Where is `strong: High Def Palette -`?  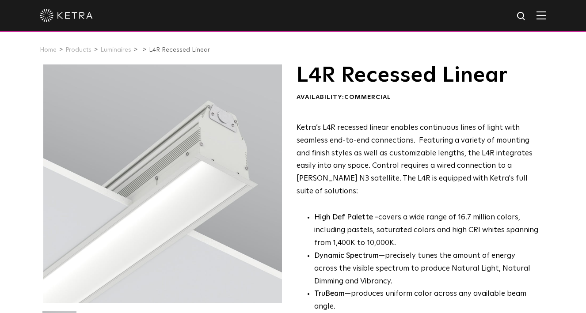
strong: High Def Palette - is located at coordinates (346, 217).